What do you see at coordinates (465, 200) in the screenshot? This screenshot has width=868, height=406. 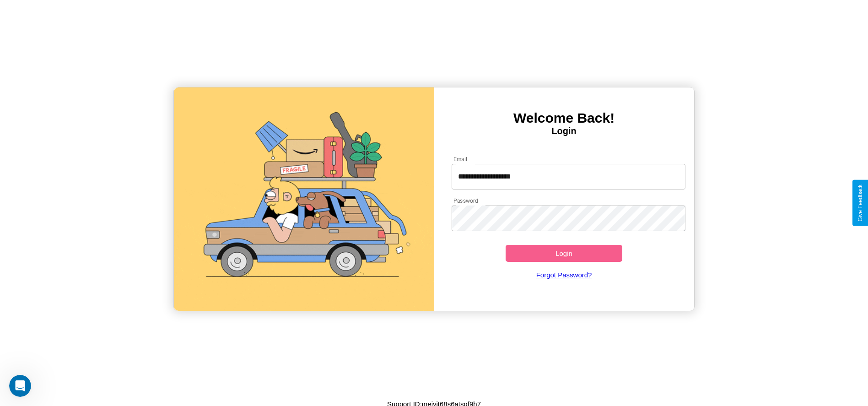 I see `label: Password` at bounding box center [465, 200].